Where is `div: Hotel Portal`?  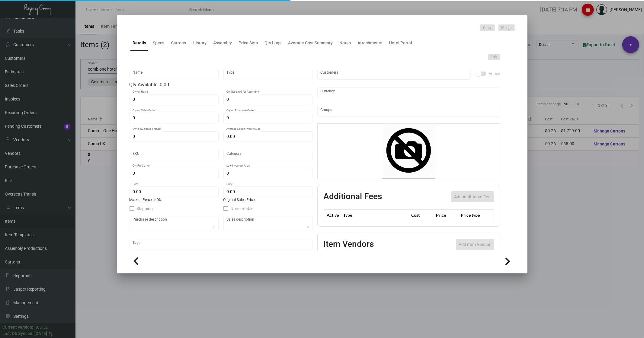 div: Hotel Portal is located at coordinates (401, 43).